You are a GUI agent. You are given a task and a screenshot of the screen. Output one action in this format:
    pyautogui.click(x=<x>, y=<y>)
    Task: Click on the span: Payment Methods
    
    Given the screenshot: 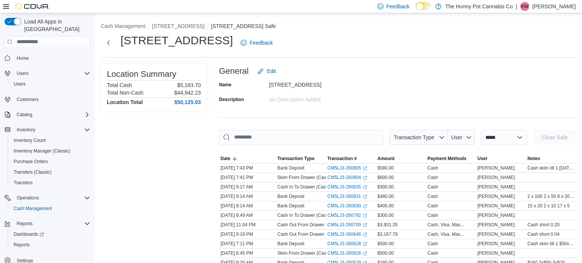 What is the action you would take?
    pyautogui.click(x=447, y=159)
    